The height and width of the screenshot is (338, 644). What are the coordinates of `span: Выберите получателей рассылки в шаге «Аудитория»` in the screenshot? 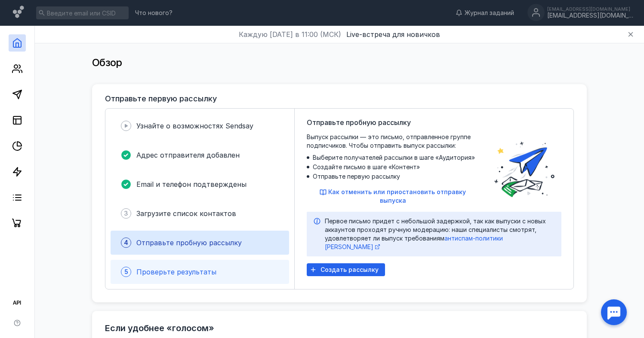 It's located at (394, 158).